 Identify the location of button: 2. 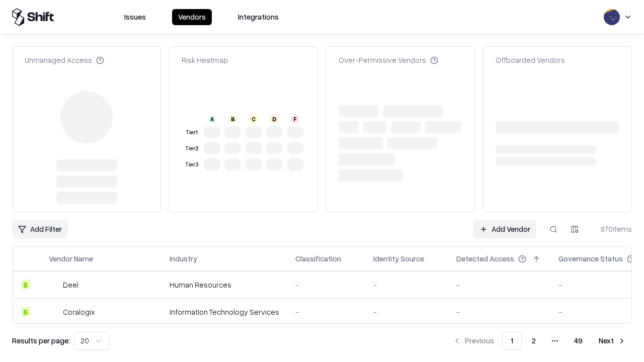
(534, 341).